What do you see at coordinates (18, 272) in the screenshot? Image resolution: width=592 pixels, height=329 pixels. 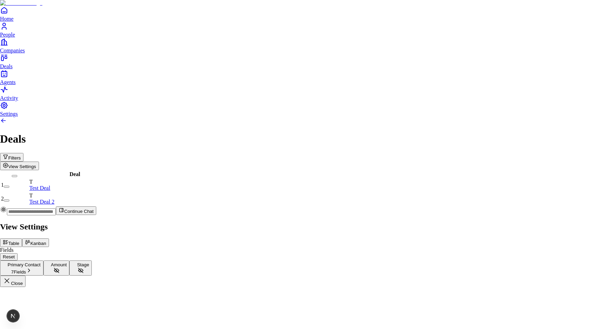 I see `span: 7 Fields` at bounding box center [18, 272].